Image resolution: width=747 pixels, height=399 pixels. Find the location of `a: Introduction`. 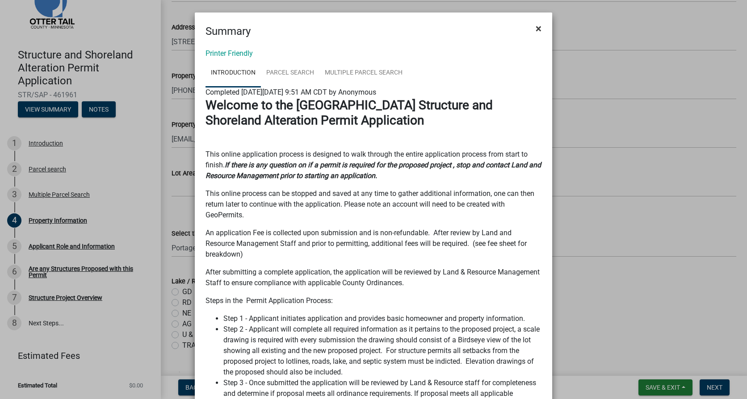

a: Introduction is located at coordinates (233, 73).